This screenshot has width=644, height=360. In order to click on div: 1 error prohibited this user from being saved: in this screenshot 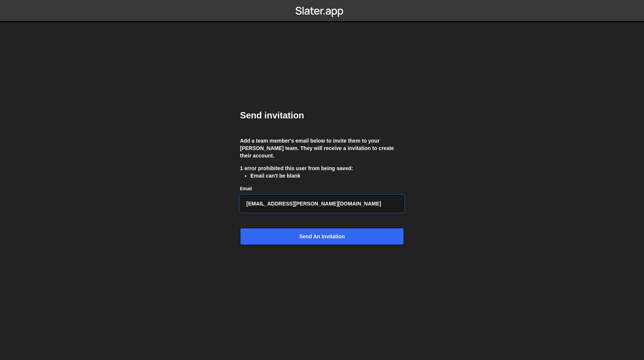, I will do `click(322, 168)`.